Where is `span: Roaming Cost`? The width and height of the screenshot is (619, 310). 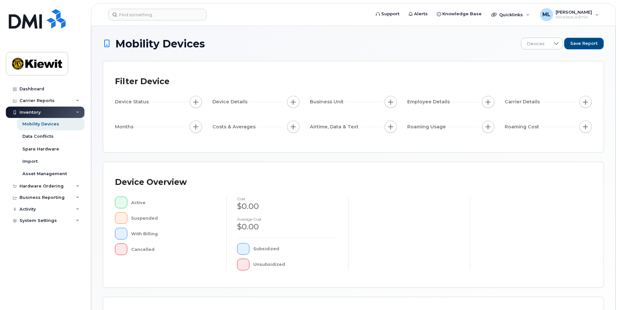
span: Roaming Cost is located at coordinates (523, 127).